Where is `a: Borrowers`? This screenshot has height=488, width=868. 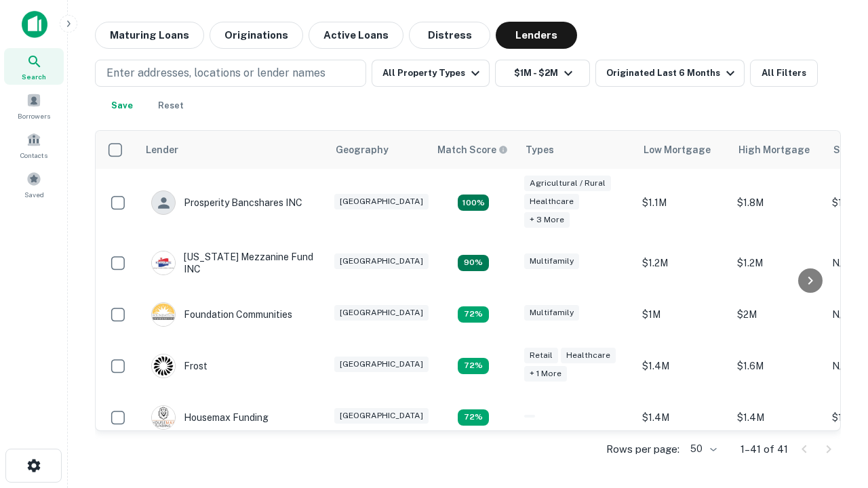
a: Borrowers is located at coordinates (34, 106).